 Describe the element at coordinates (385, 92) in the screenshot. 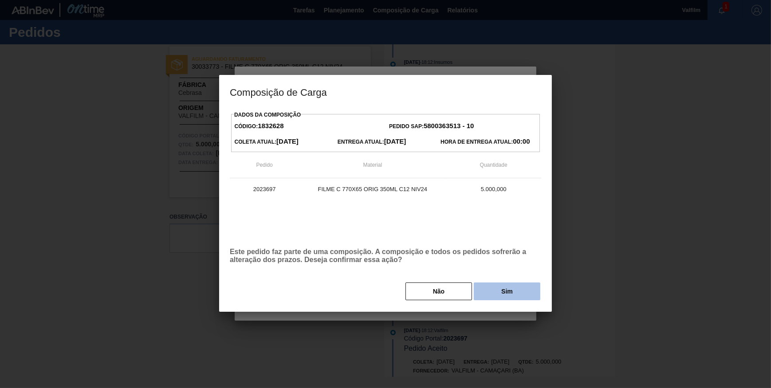

I see `h3: Composição de Carga` at that location.